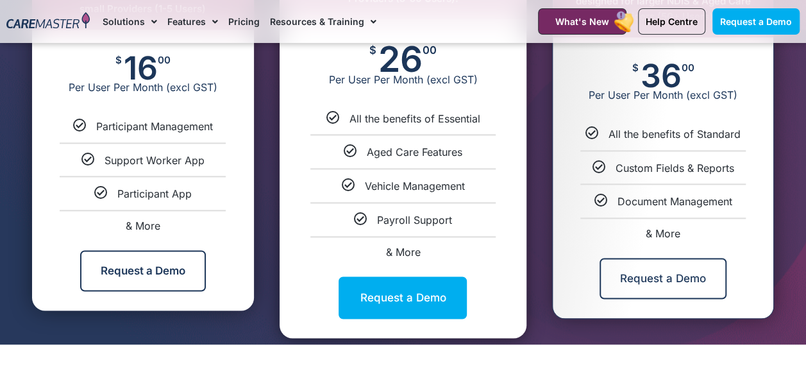  I want to click on span: 36, so click(661, 76).